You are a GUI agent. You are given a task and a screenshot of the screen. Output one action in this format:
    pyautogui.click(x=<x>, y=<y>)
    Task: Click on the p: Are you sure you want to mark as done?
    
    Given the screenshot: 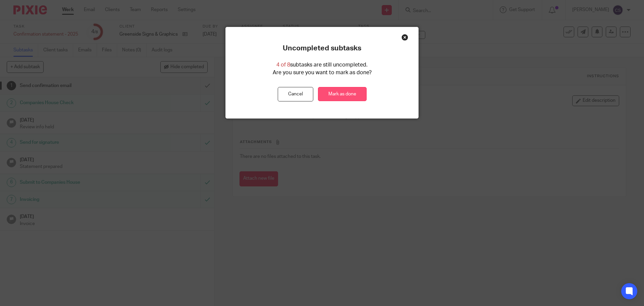 What is the action you would take?
    pyautogui.click(x=322, y=73)
    